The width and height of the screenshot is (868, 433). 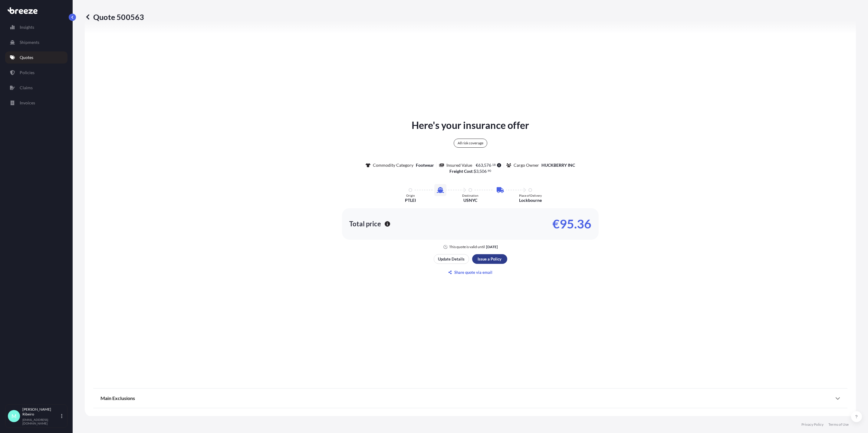 I want to click on p: HUCKBERRY INC, so click(x=558, y=165).